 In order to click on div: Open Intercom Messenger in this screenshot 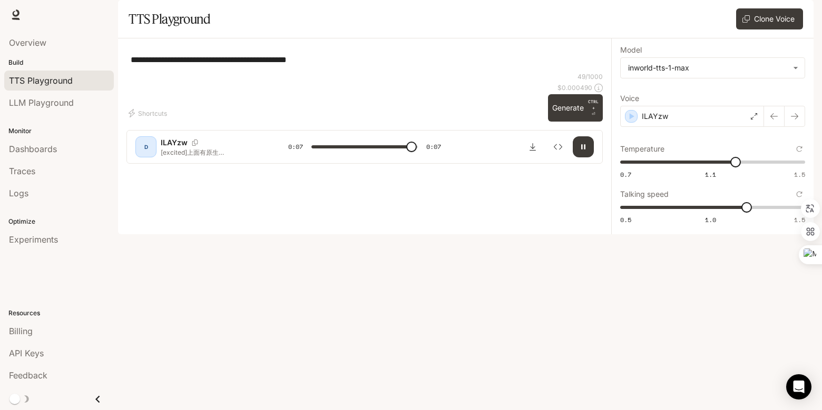, I will do `click(799, 387)`.